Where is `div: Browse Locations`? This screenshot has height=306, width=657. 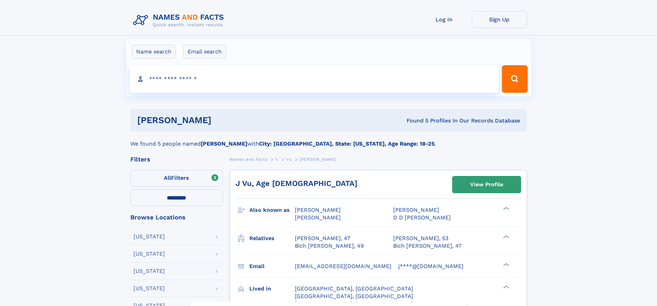
div: Browse Locations is located at coordinates (176, 217).